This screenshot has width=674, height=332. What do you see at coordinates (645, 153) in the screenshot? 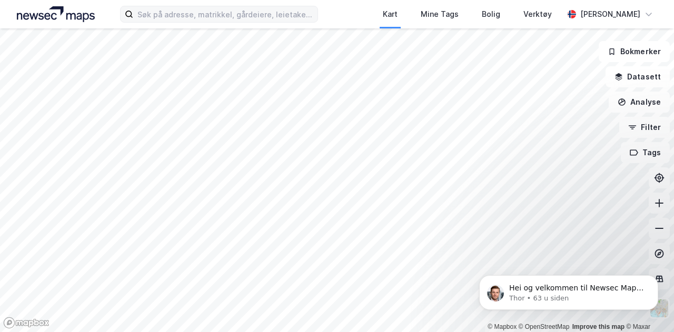
I see `button: Tags` at bounding box center [645, 153].